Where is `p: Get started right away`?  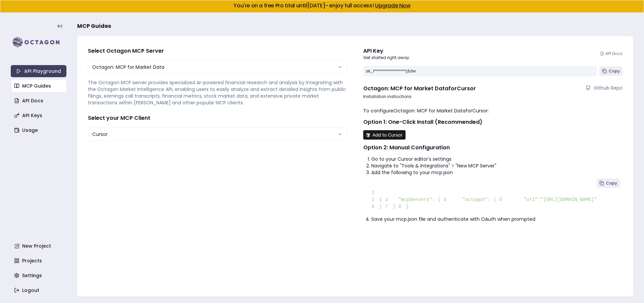
p: Get started right away is located at coordinates (386, 58).